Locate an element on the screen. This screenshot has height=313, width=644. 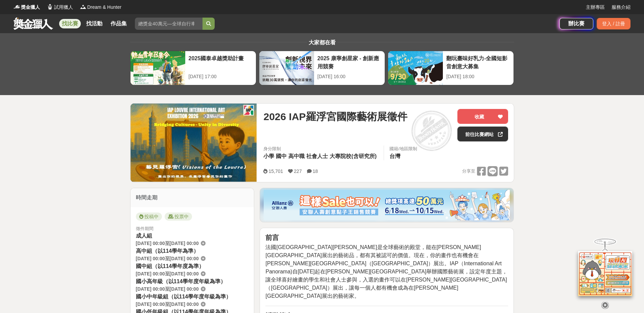
a: 主辦專區 is located at coordinates (595, 7).